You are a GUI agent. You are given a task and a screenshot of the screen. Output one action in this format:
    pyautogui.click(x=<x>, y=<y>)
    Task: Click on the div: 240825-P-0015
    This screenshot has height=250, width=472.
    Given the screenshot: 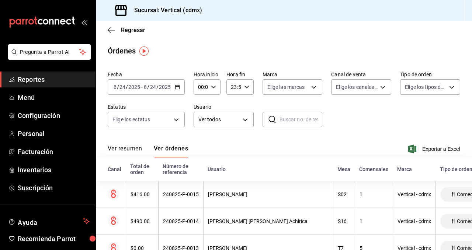 What is the action you would take?
    pyautogui.click(x=181, y=194)
    